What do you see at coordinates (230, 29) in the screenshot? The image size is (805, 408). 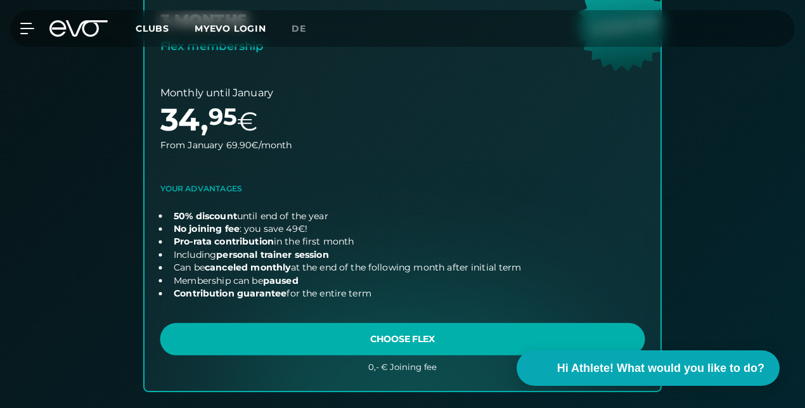 I see `a: MYEVO LOGIN` at bounding box center [230, 29].